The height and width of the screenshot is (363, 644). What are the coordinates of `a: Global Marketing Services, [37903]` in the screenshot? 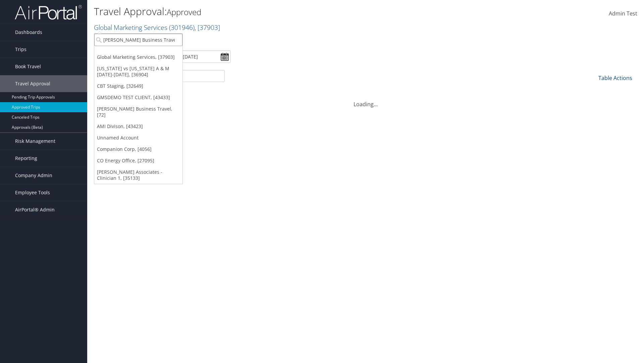 It's located at (138, 57).